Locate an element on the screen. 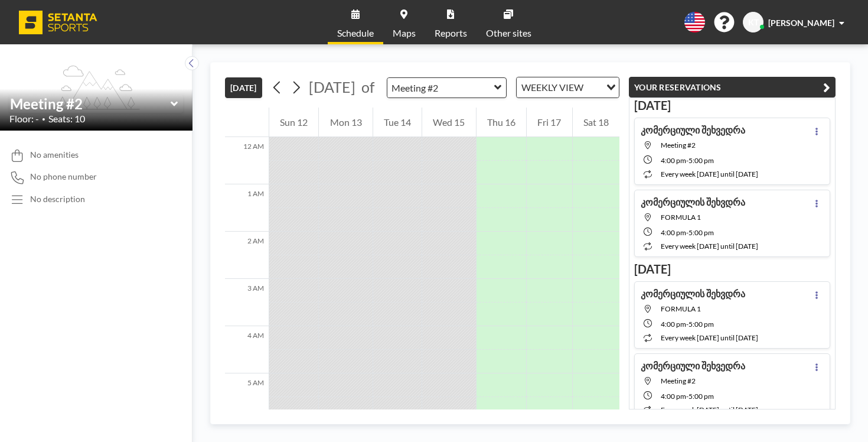  span: Other sites is located at coordinates (508, 33).